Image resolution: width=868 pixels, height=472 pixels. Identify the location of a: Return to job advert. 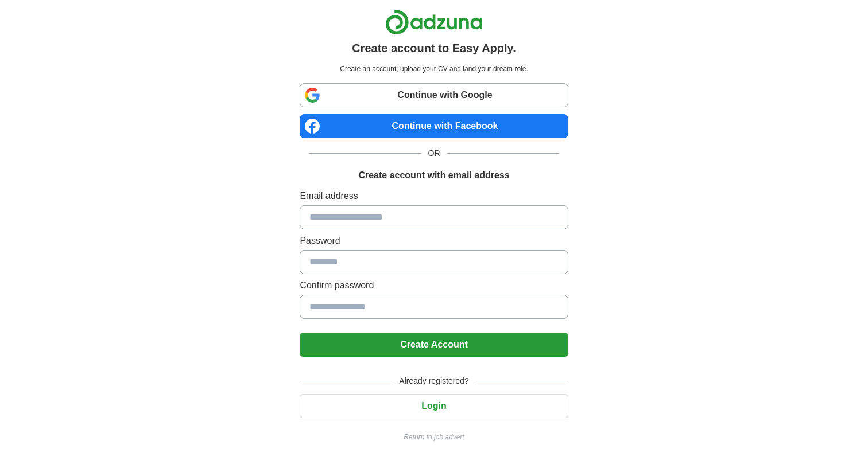
(433, 437).